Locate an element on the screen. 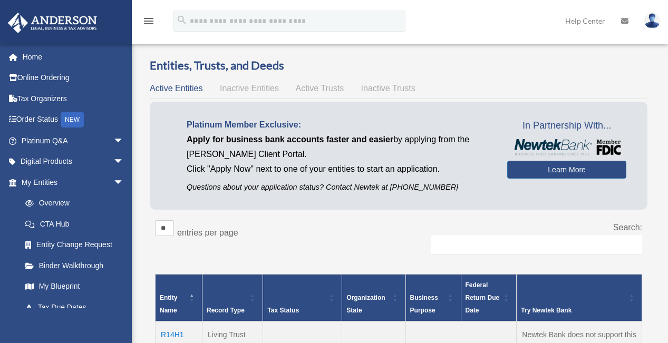 This screenshot has width=668, height=343. div: NEW is located at coordinates (72, 120).